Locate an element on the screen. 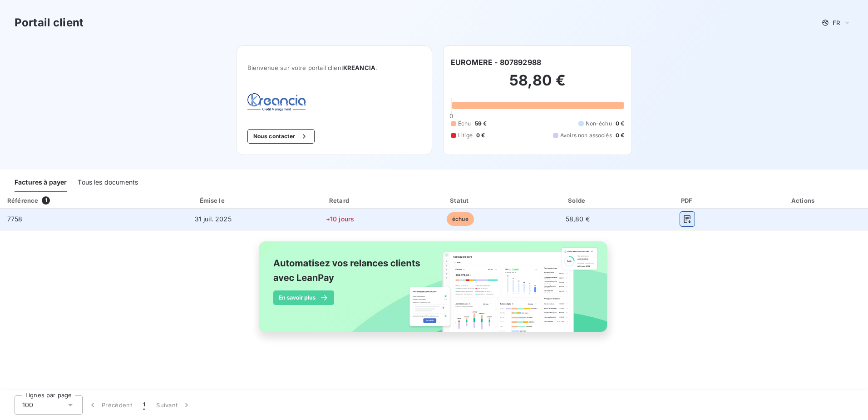  div: Statut is located at coordinates (461, 200).